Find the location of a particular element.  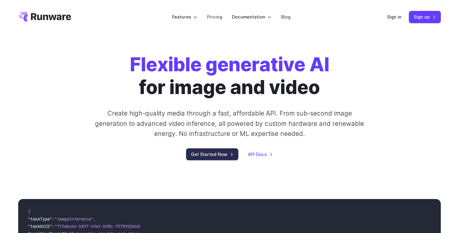

a: Pricing is located at coordinates (215, 17).